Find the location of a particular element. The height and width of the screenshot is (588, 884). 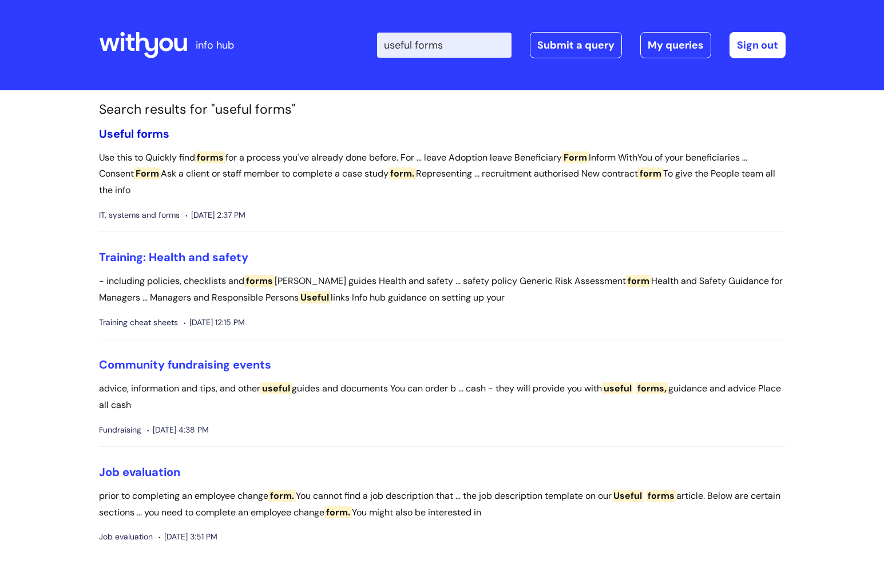

a: Community fundraising events is located at coordinates (185, 365).